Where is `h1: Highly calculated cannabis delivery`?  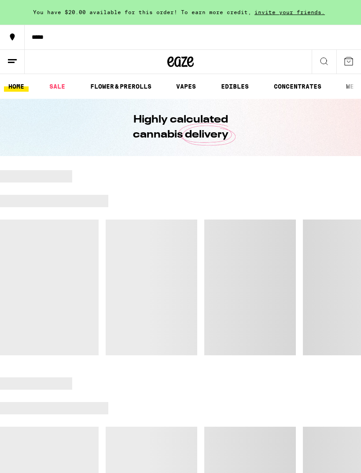
h1: Highly calculated cannabis delivery is located at coordinates (181, 127).